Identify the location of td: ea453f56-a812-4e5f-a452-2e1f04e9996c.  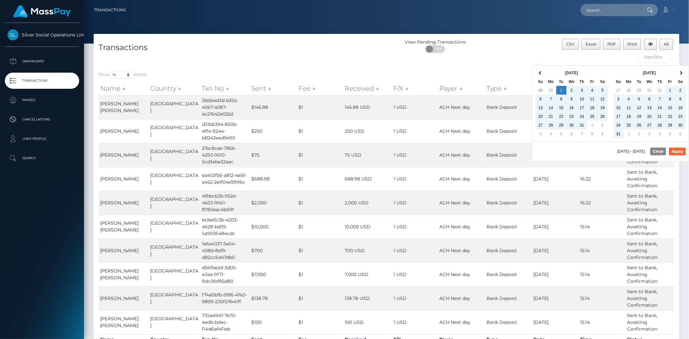
(225, 179).